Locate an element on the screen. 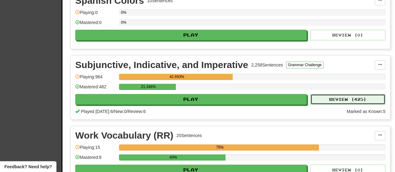 Image resolution: width=395 pixels, height=172 pixels. div: Work Vocabulary (RR) is located at coordinates (124, 136).